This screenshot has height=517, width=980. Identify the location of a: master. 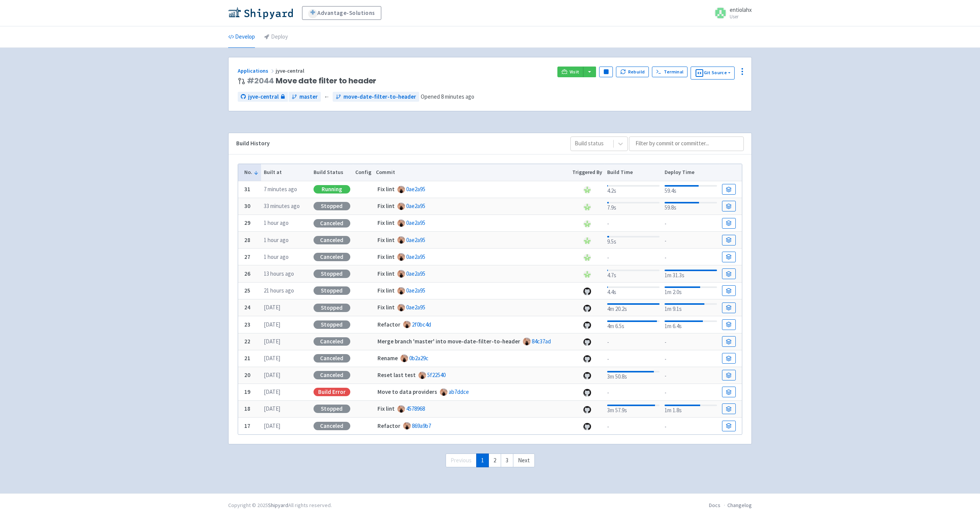
(305, 97).